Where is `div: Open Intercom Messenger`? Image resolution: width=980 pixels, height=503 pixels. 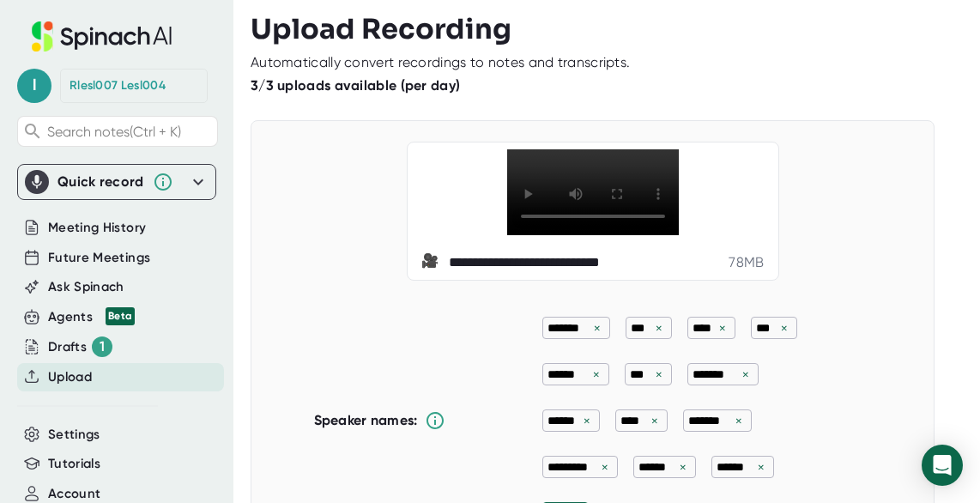
div: Open Intercom Messenger is located at coordinates (942, 465).